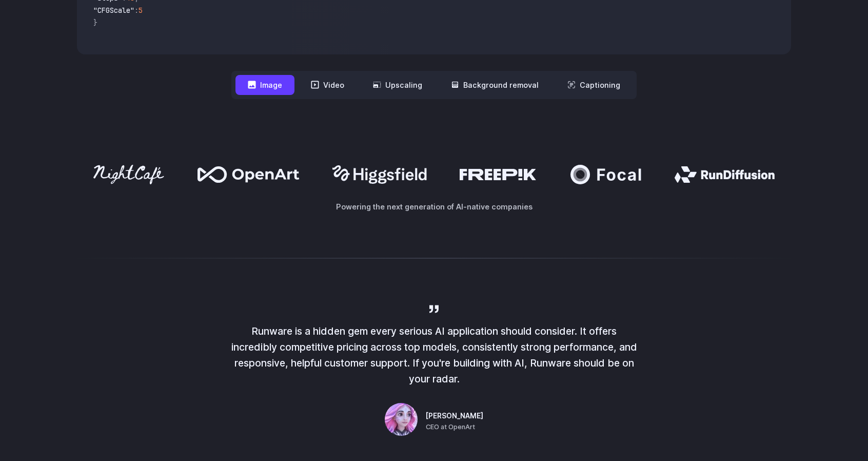 The image size is (868, 461). Describe the element at coordinates (495, 84) in the screenshot. I see `button: Background removal` at that location.